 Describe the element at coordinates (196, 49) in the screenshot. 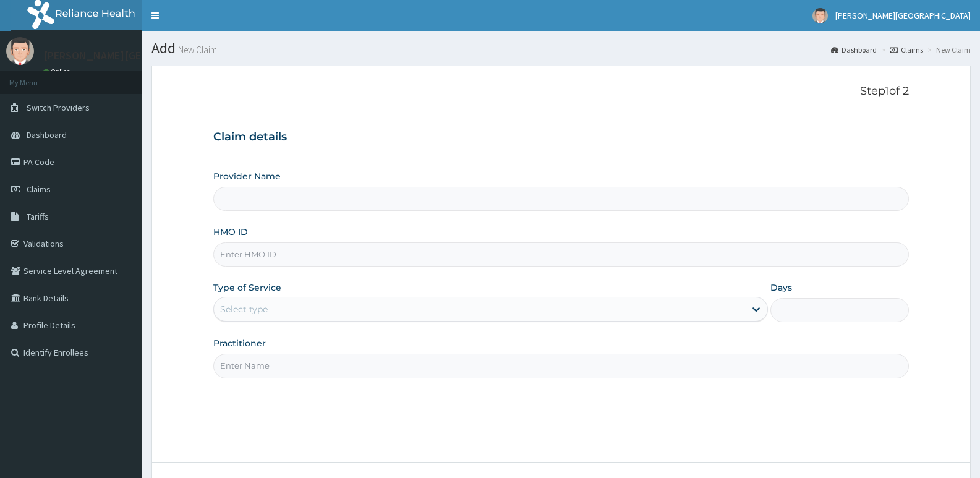

I see `small: New Claim` at that location.